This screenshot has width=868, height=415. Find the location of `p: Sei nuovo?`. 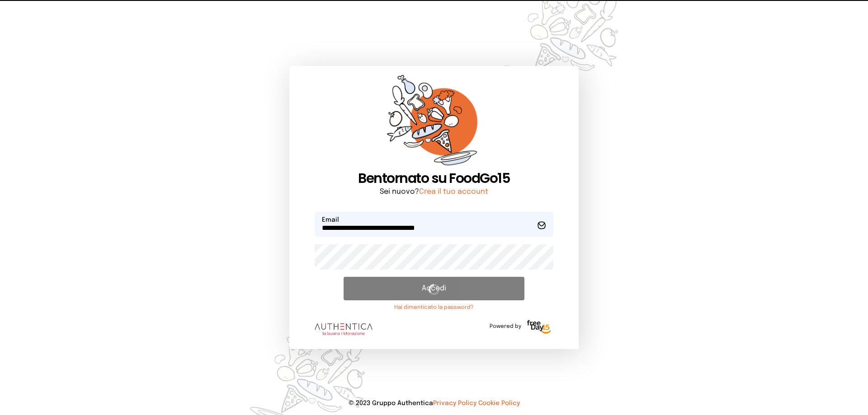

p: Sei nuovo? is located at coordinates (434, 192).